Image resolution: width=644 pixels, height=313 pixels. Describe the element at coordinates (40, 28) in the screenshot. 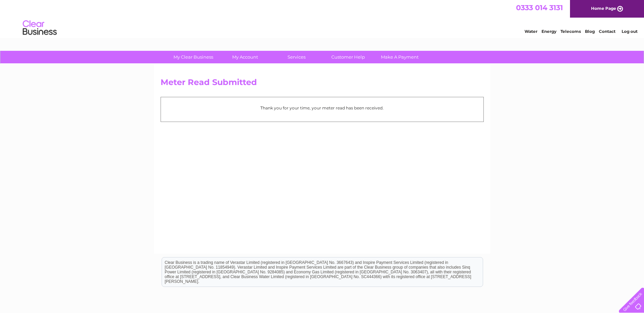

I see `img: logo.png` at that location.